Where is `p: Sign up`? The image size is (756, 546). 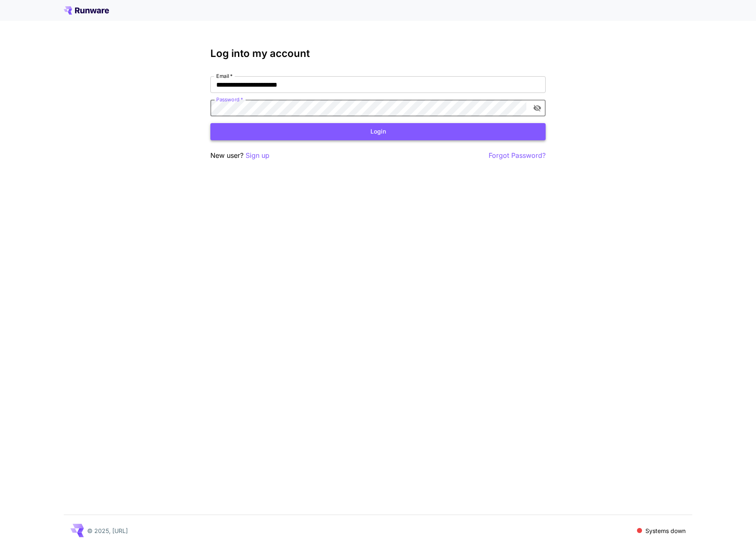 p: Sign up is located at coordinates (257, 155).